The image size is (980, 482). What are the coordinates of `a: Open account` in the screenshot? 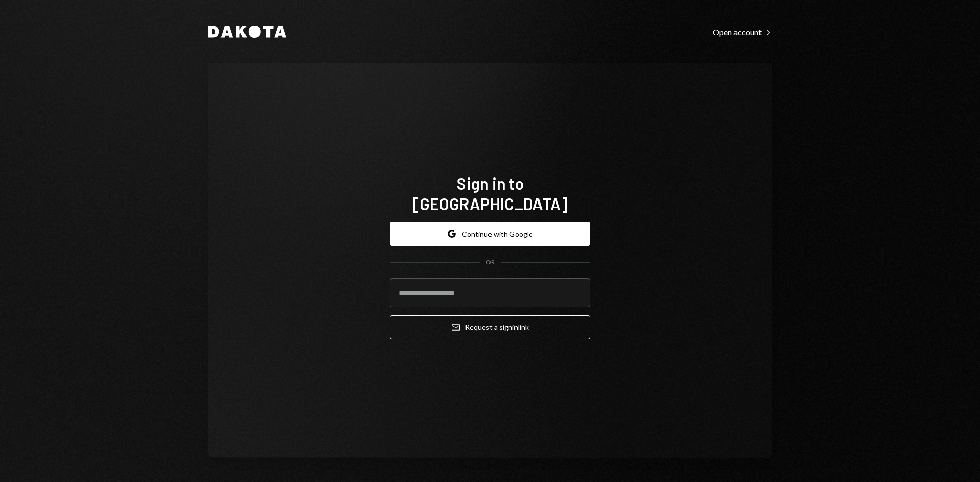 It's located at (742, 31).